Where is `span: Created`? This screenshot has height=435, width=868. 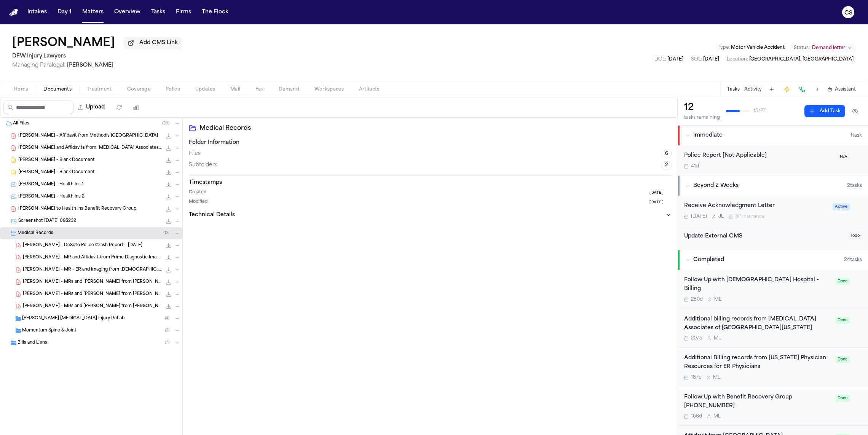
span: Created is located at coordinates (197, 193).